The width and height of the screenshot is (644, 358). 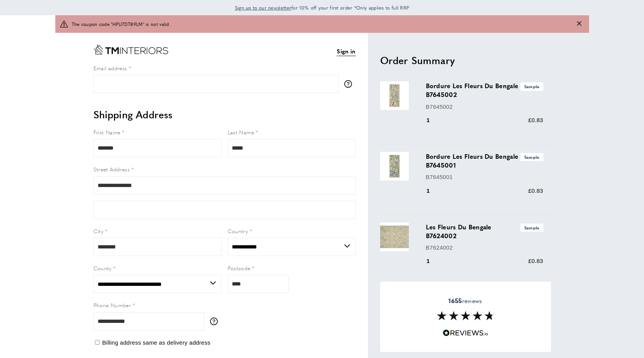 I want to click on p: B7645001, so click(x=485, y=177).